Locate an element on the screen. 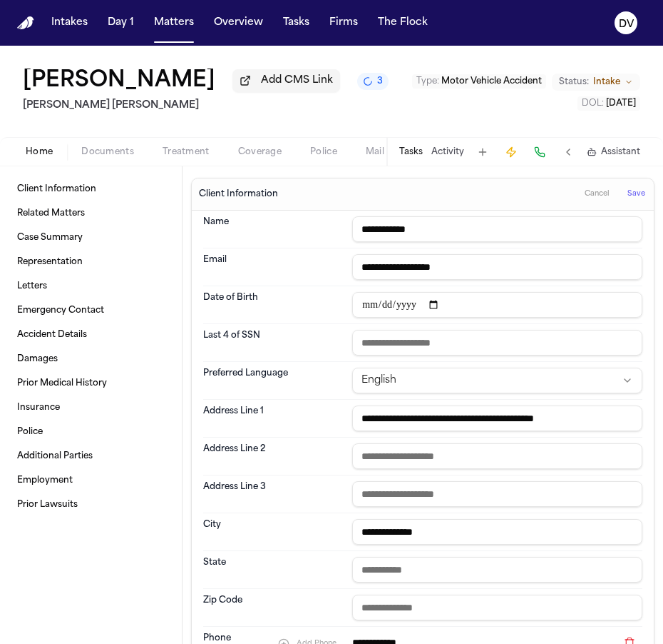 The width and height of the screenshot is (663, 644). dt: Last 4 of SSN is located at coordinates (273, 342).